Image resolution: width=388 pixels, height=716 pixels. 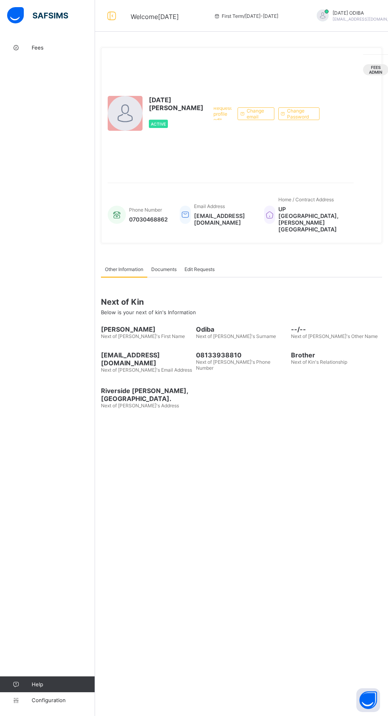 What do you see at coordinates (149, 312) in the screenshot?
I see `span: Below is your next of kin's Information` at bounding box center [149, 312].